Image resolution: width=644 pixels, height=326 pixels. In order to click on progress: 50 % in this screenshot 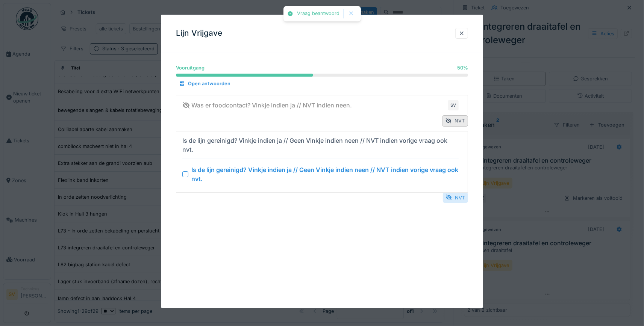, I will do `click(322, 75)`.